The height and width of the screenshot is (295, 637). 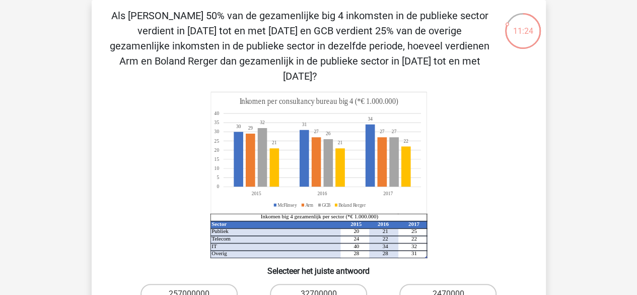 What do you see at coordinates (287, 205) in the screenshot?
I see `tspan: McFlinsey` at bounding box center [287, 205].